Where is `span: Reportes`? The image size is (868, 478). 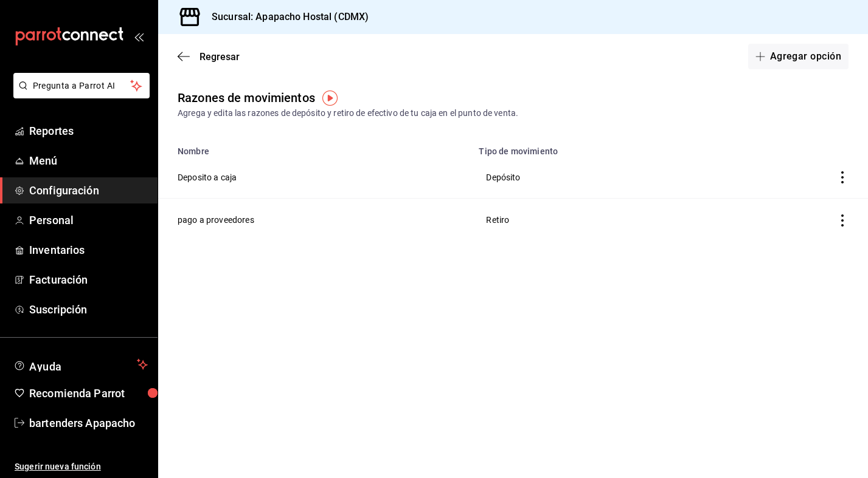 span: Reportes is located at coordinates (88, 131).